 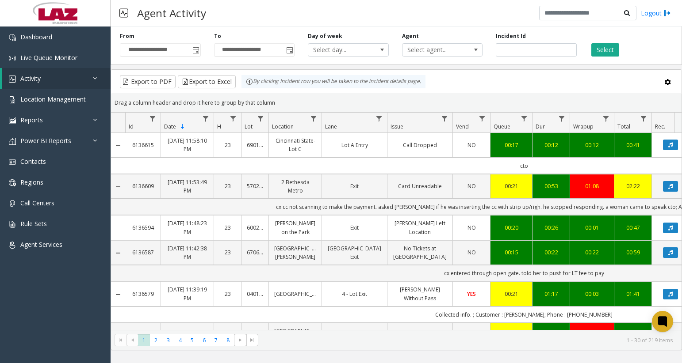 What do you see at coordinates (511, 186) in the screenshot?
I see `div: 00:21` at bounding box center [511, 186].